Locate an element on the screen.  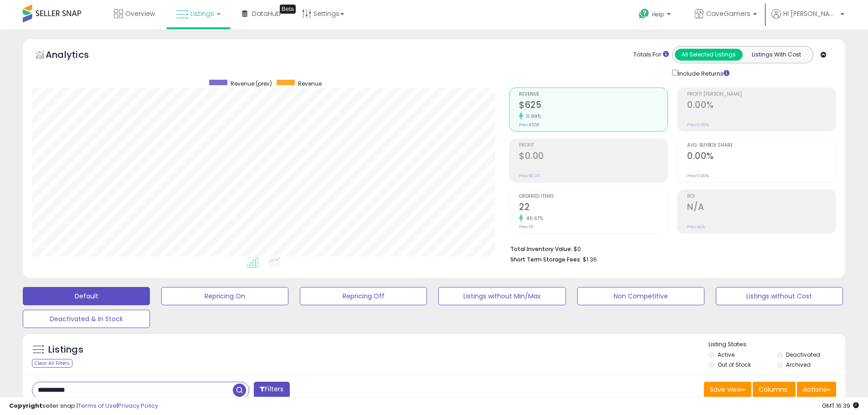
button: Listings without Cost is located at coordinates (779, 296).